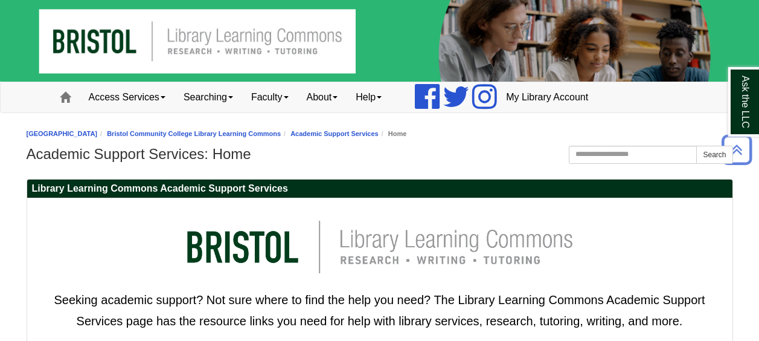 Image resolution: width=759 pixels, height=341 pixels. Describe the element at coordinates (334, 133) in the screenshot. I see `a: Academic Support Services` at that location.